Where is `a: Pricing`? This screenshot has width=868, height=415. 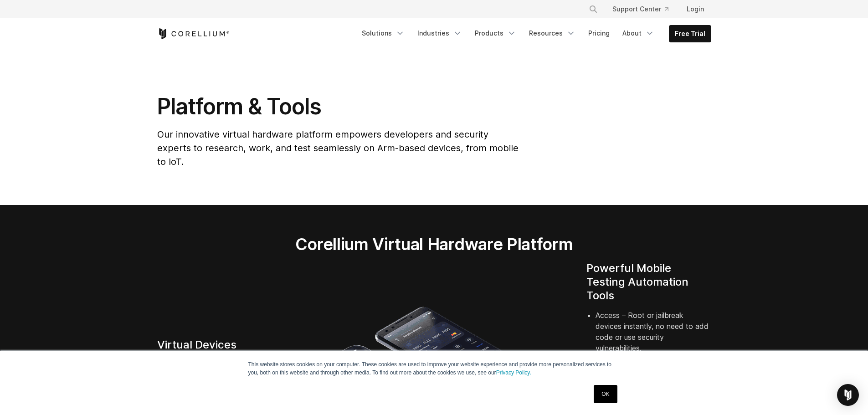 a: Pricing is located at coordinates (599, 33).